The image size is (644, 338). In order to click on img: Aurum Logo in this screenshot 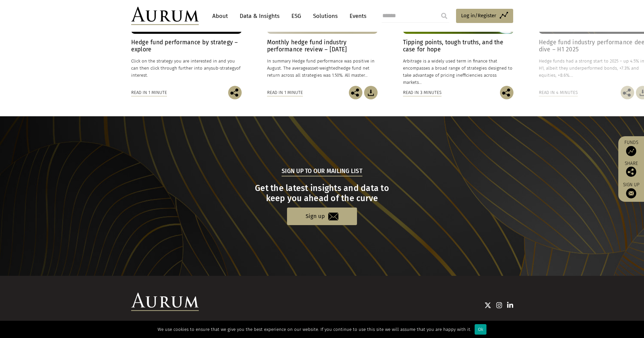, I will do `click(165, 302)`.